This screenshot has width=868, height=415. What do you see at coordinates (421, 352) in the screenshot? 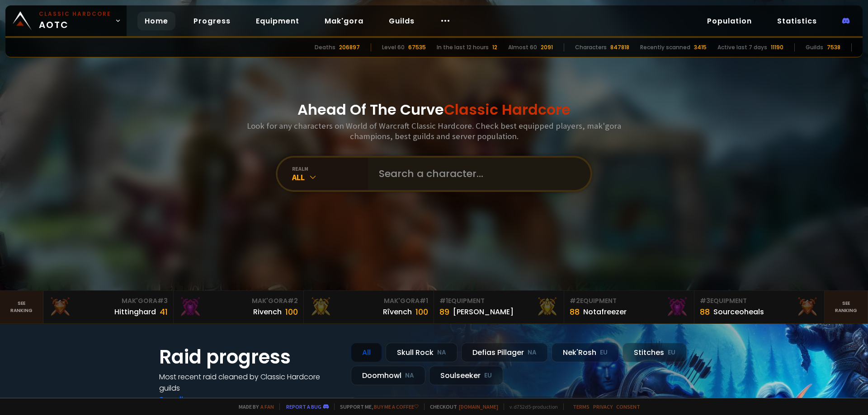
I see `div: Skull Rock` at bounding box center [421, 352].